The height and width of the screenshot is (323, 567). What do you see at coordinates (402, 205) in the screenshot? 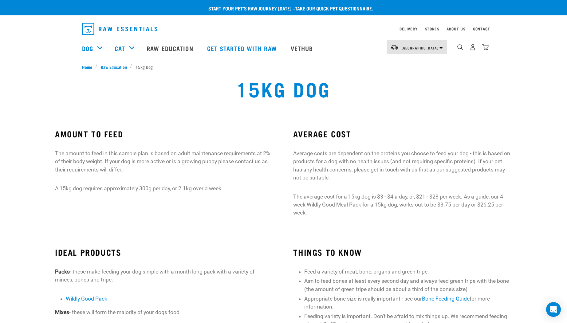
I see `p: The average cost for a 15kg dog is $3 - $4 a day, or, $21 - $28 per week. As a guide, our 4 week ...` at bounding box center [402, 205].